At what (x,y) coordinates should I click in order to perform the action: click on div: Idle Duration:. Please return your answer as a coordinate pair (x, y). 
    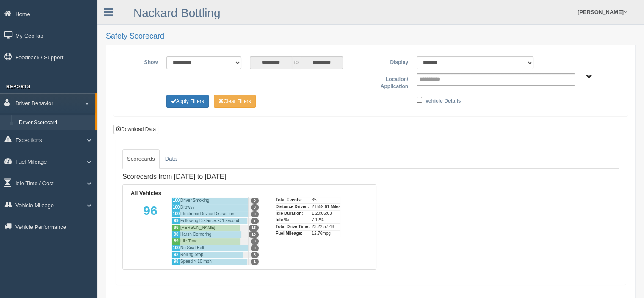
    Looking at the image, I should click on (293, 213).